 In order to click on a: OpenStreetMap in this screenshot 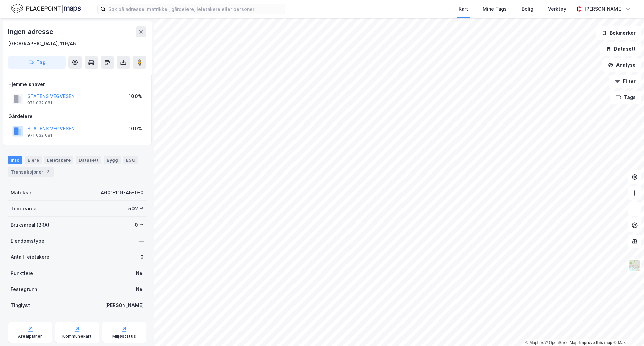, I will do `click(561, 342)`.